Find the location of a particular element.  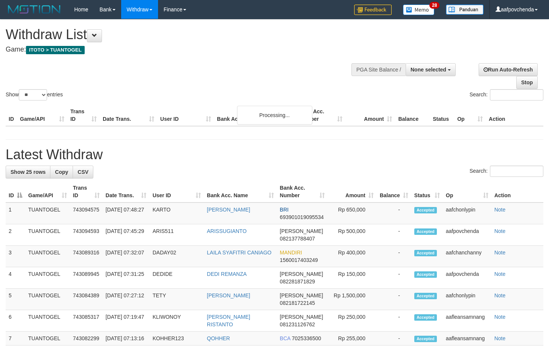

td: 5 is located at coordinates (15, 299).